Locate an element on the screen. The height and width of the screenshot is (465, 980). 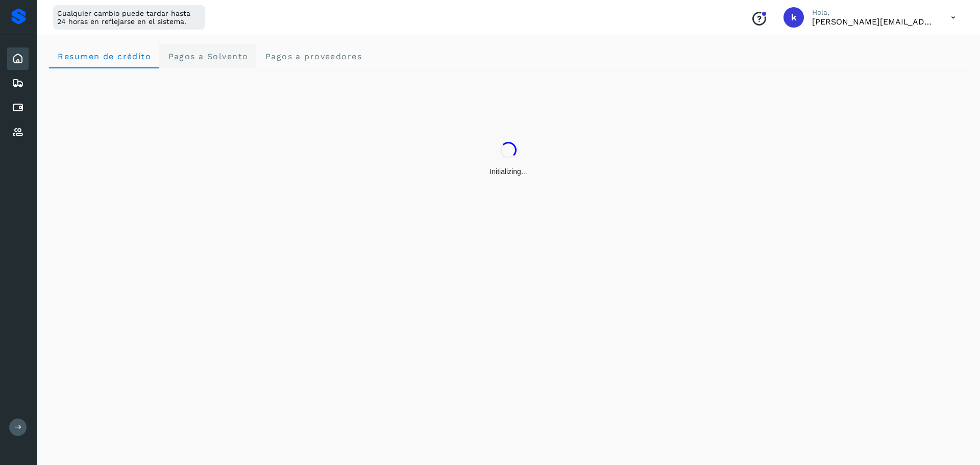
div: Embarques is located at coordinates (17, 83).